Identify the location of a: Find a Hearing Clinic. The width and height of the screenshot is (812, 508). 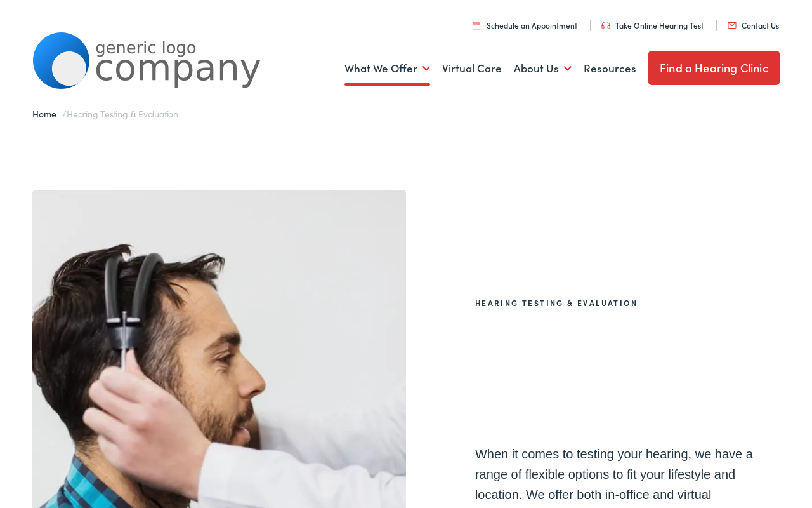
(713, 68).